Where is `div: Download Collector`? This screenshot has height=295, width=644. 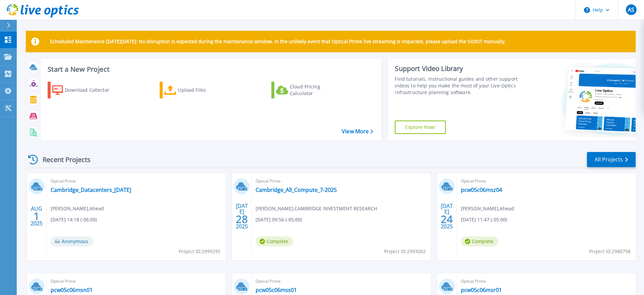 div: Download Collector is located at coordinates (92, 90).